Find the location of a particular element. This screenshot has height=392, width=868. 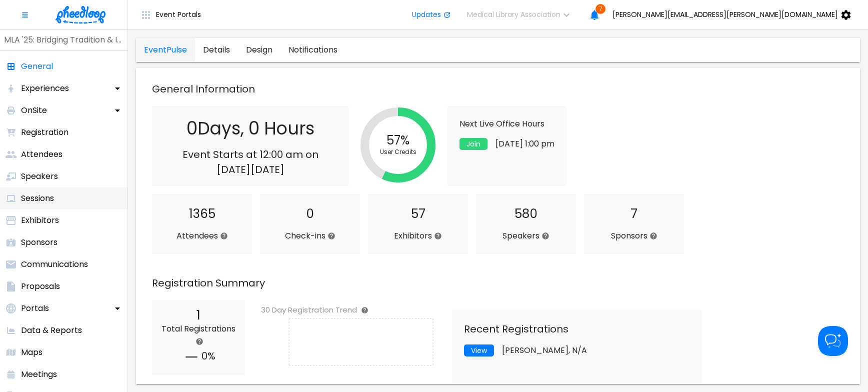

p: General is located at coordinates (37, 67).